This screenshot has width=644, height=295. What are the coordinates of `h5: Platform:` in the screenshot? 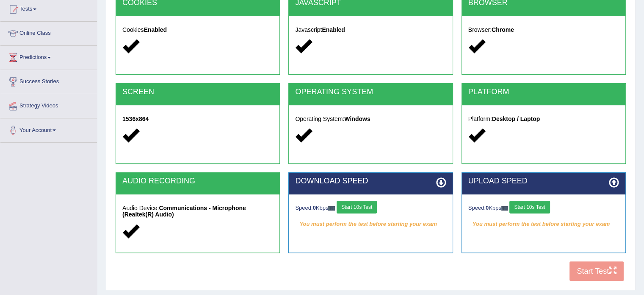 It's located at (544, 119).